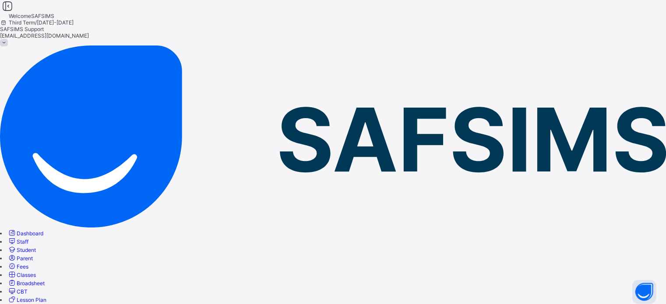 Image resolution: width=666 pixels, height=304 pixels. What do you see at coordinates (31, 283) in the screenshot?
I see `span: Broadsheet` at bounding box center [31, 283].